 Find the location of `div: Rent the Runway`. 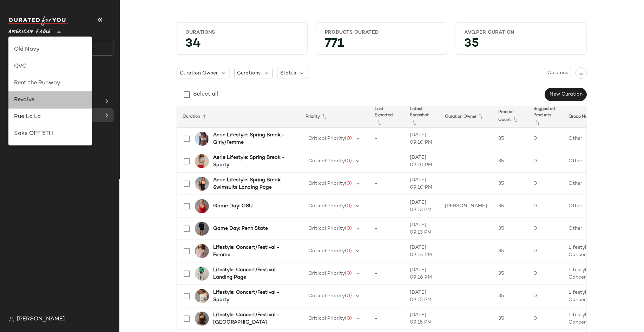

div: Rent the Runway is located at coordinates (50, 83).